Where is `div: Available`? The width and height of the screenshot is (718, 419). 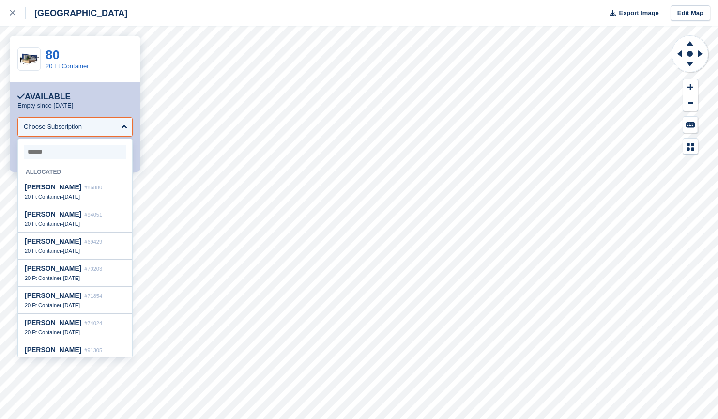 div: Available is located at coordinates (44, 97).